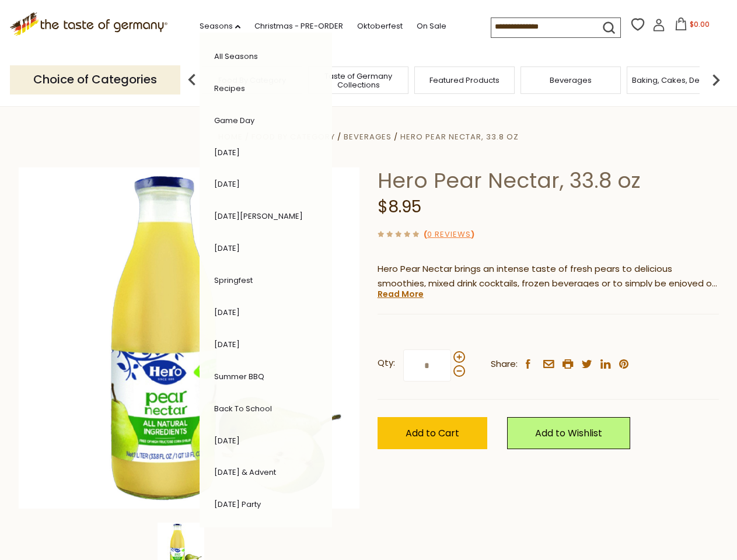  Describe the element at coordinates (400, 294) in the screenshot. I see `a: Read More` at that location.